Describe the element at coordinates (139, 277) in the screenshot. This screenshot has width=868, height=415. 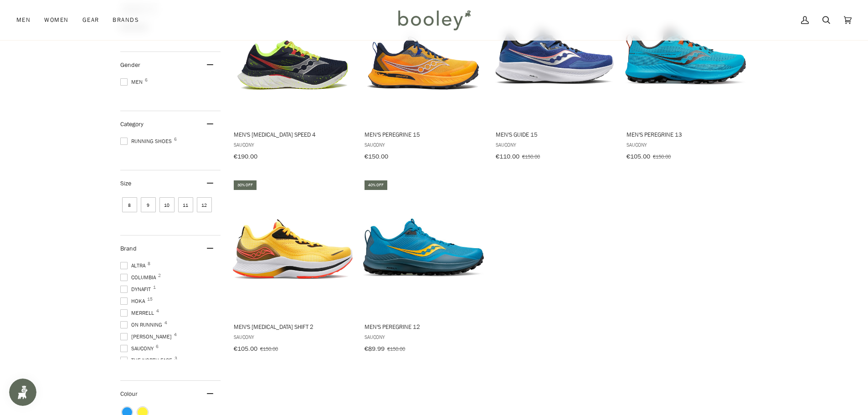
I see `span: Columbia` at that location.